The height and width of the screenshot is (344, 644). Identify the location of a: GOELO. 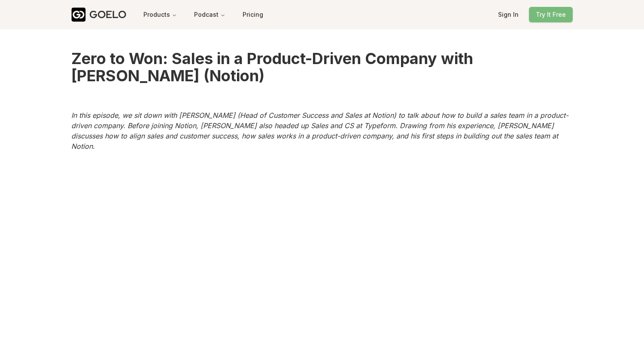
(102, 15).